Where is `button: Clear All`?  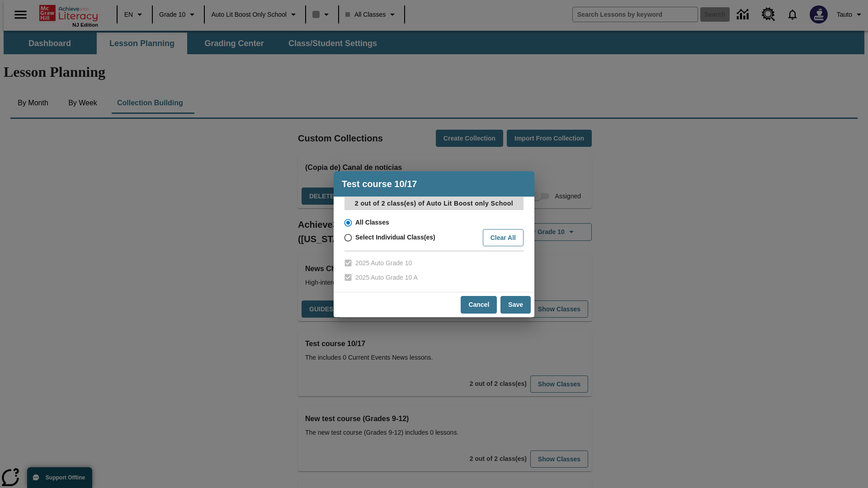
button: Clear All is located at coordinates (503, 238).